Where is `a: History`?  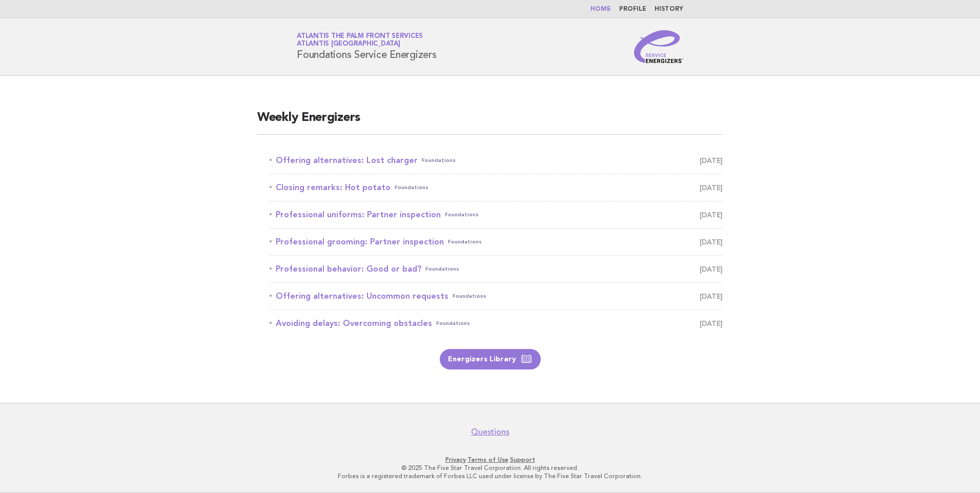
a: History is located at coordinates (668, 10).